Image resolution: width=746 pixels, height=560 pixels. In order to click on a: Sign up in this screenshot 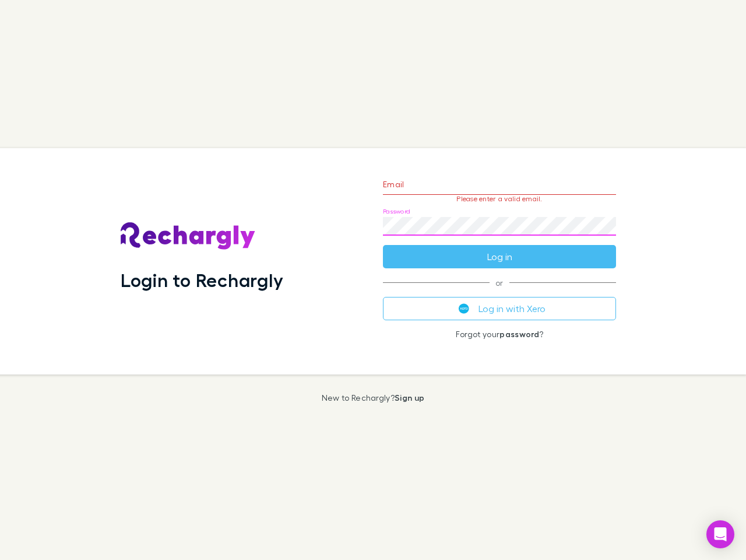, I will do `click(409, 397)`.